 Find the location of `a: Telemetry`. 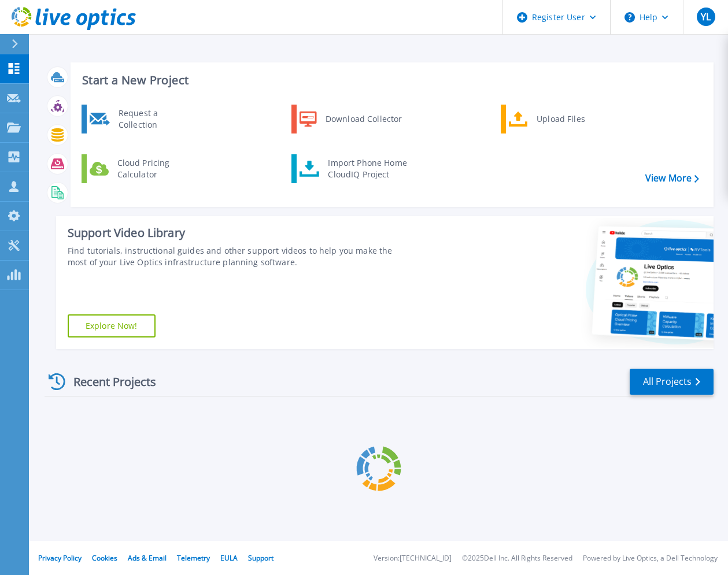

a: Telemetry is located at coordinates (193, 558).